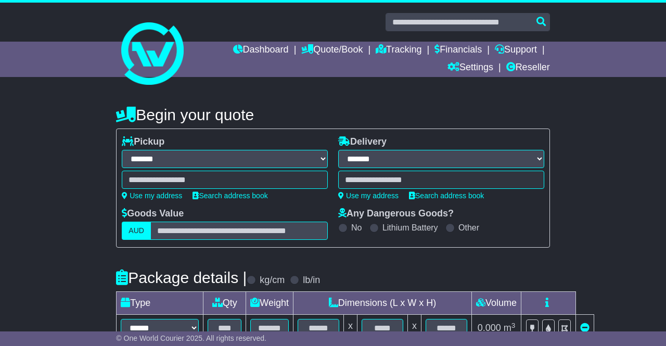  What do you see at coordinates (160, 303) in the screenshot?
I see `td: Type` at bounding box center [160, 303].